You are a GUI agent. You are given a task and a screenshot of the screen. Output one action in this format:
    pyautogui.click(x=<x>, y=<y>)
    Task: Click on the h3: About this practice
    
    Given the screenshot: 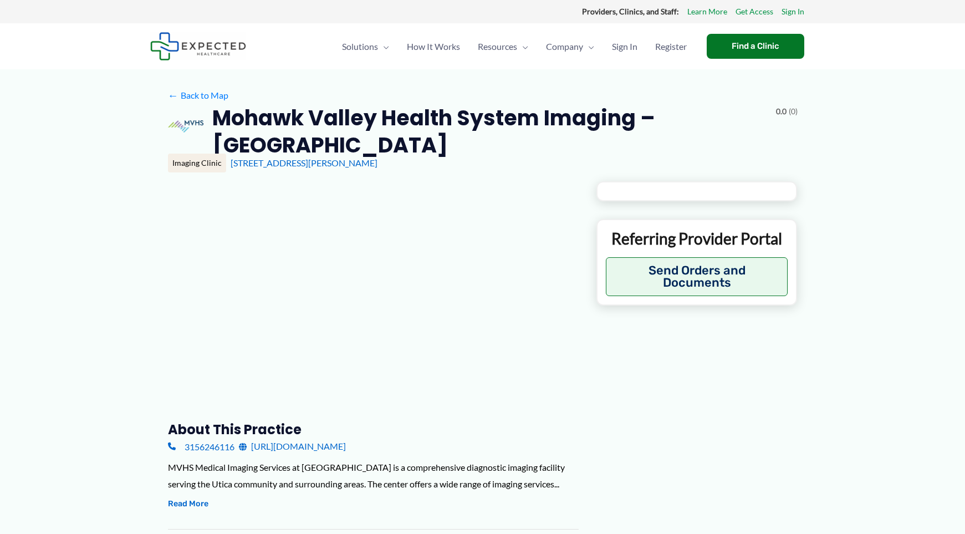 What is the action you would take?
    pyautogui.click(x=373, y=429)
    